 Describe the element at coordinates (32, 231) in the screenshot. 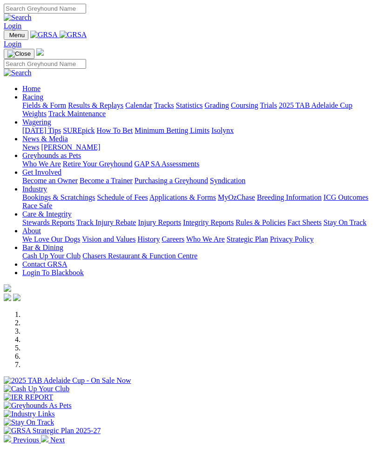

I see `a: About` at that location.